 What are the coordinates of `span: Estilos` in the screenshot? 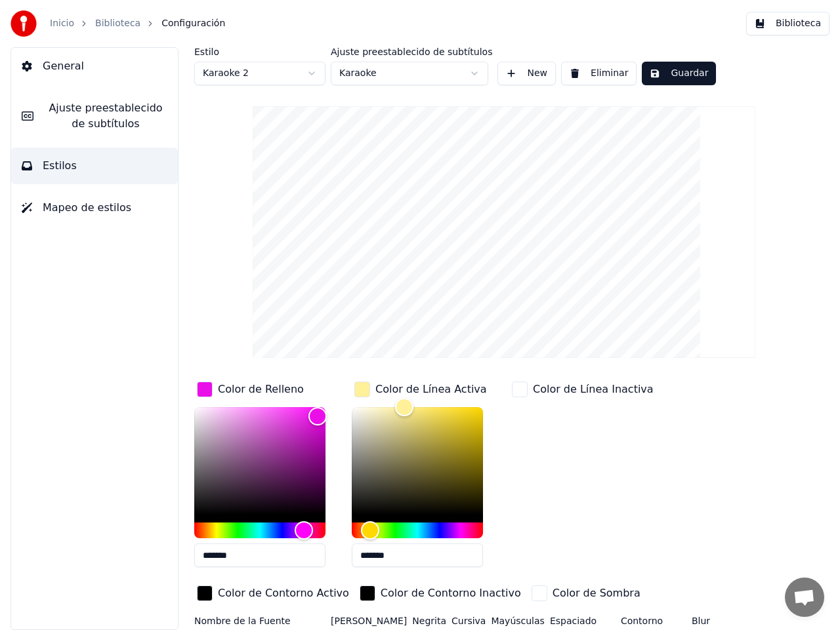 It's located at (60, 166).